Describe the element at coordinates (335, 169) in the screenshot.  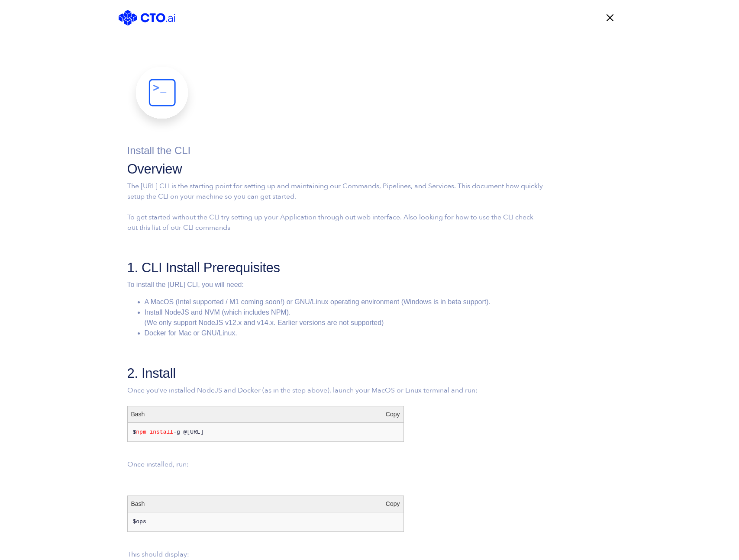
I see `h2: Overview` at that location.